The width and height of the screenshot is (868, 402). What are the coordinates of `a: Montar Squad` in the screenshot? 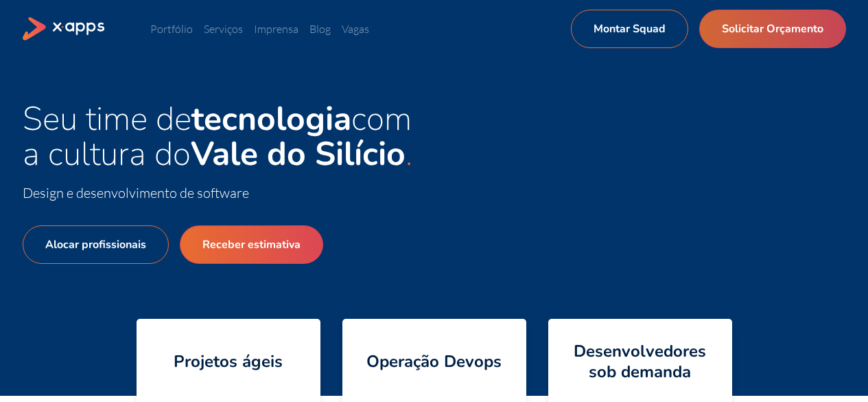 It's located at (629, 29).